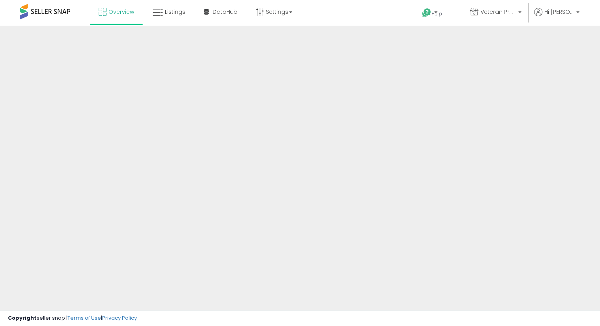  I want to click on a: Help, so click(437, 14).